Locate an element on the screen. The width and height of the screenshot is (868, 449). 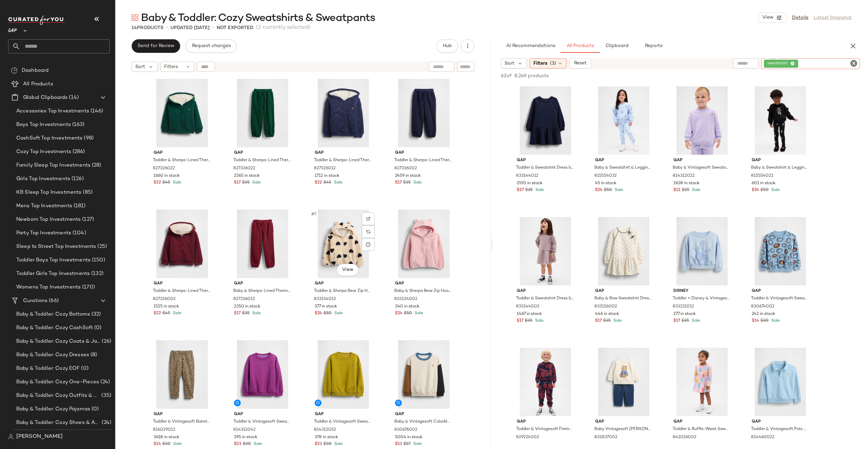
span: 827326012 is located at coordinates (325, 169).